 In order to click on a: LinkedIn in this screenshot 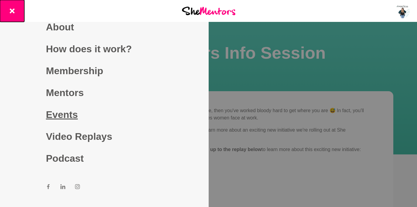, I will do `click(63, 187)`.